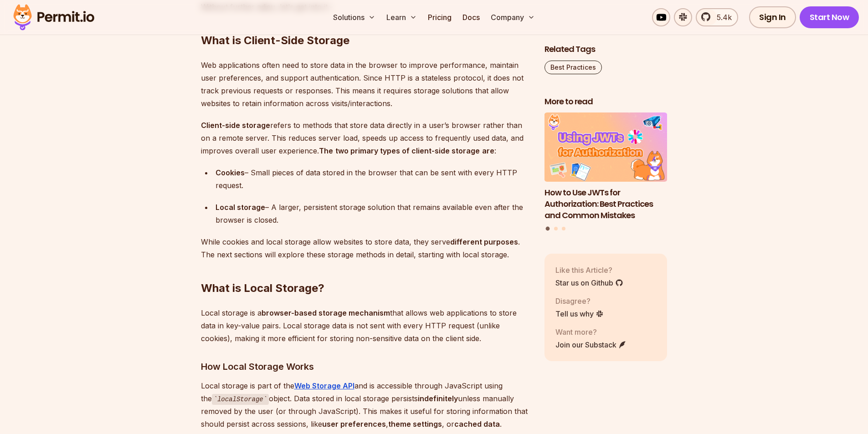 The image size is (868, 434). I want to click on p: Want more?, so click(591, 332).